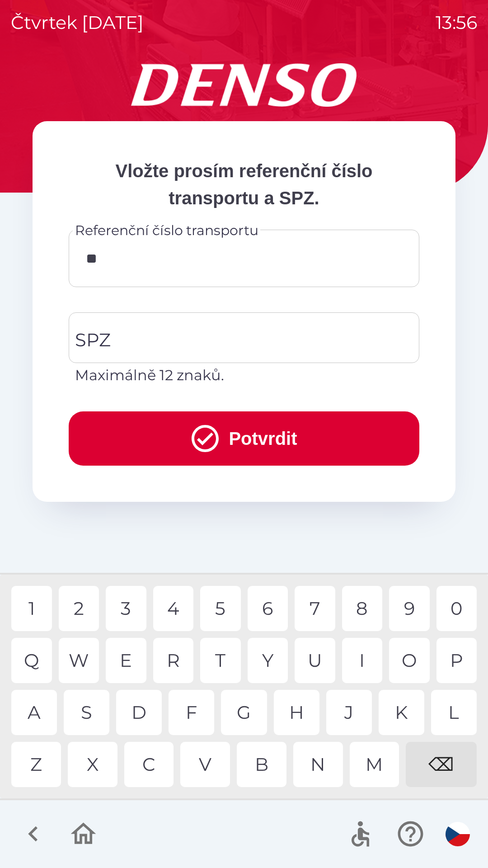 Image resolution: width=488 pixels, height=868 pixels. I want to click on img: Logo, so click(244, 85).